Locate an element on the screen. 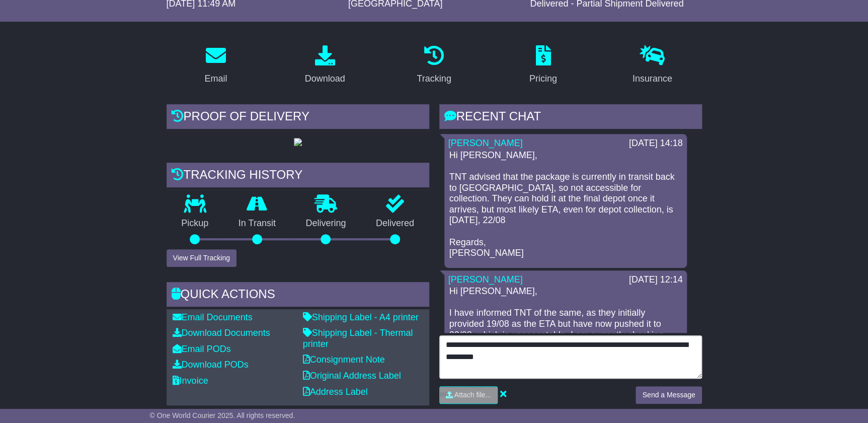 The width and height of the screenshot is (868, 423). a: Insurance is located at coordinates (652, 66).